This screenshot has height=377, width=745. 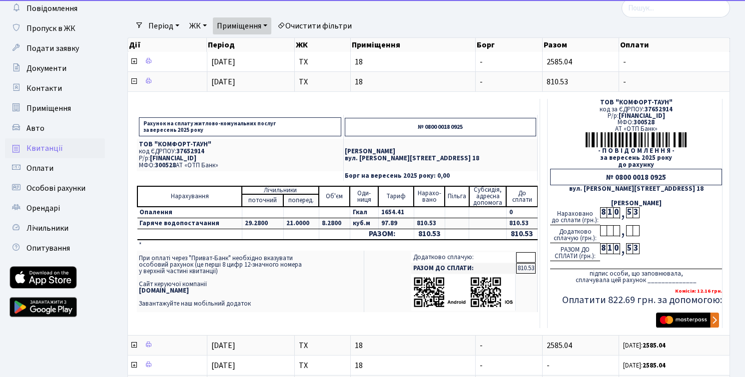 What do you see at coordinates (189, 212) in the screenshot?
I see `td: Опалення` at bounding box center [189, 212].